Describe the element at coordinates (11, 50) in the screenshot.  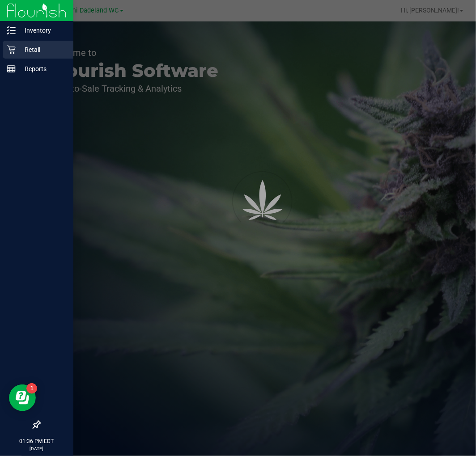
I see `inline-svg: Retail` at that location.